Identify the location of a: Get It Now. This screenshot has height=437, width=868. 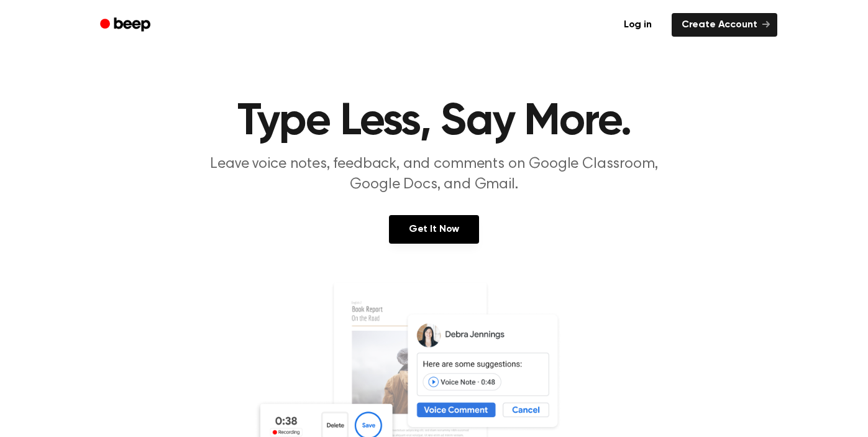
(434, 229).